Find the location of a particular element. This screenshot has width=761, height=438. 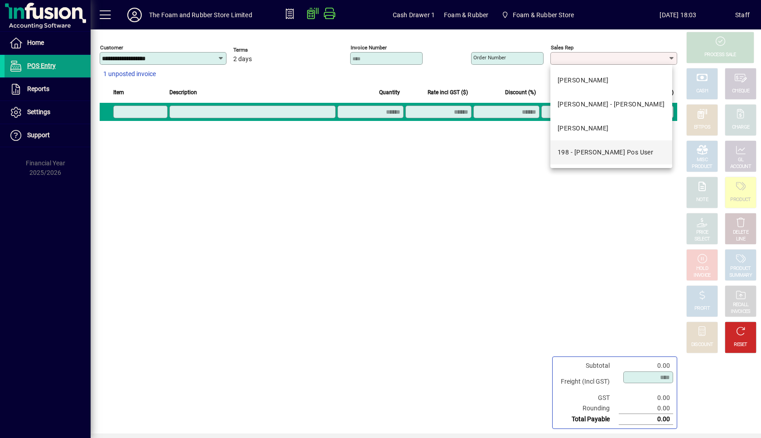

mat-label: Invoice number is located at coordinates (369, 48).